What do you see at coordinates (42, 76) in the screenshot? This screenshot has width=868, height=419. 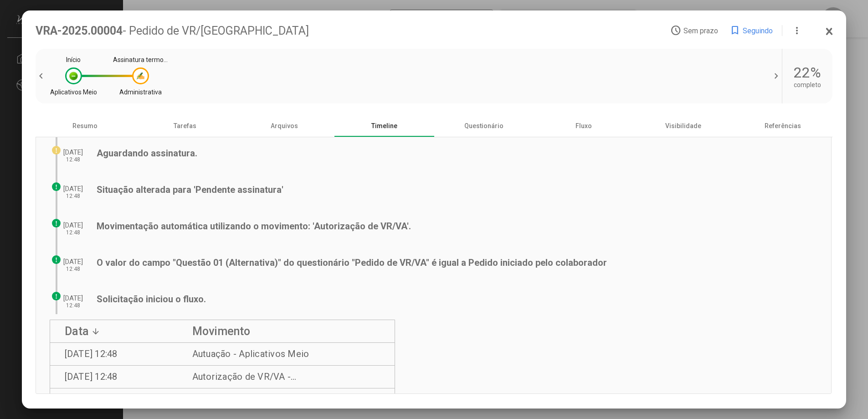 I see `span: chevron_left` at bounding box center [42, 76].